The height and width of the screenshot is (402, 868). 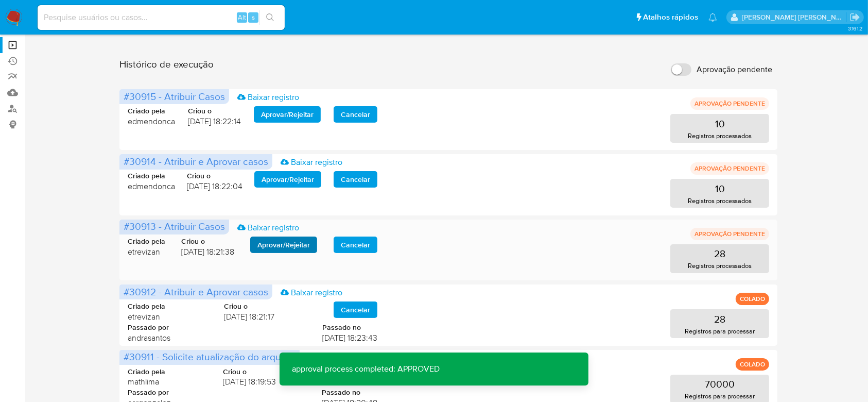 I want to click on p: andrea.asantos@mercadopago.com.br, so click(x=794, y=17).